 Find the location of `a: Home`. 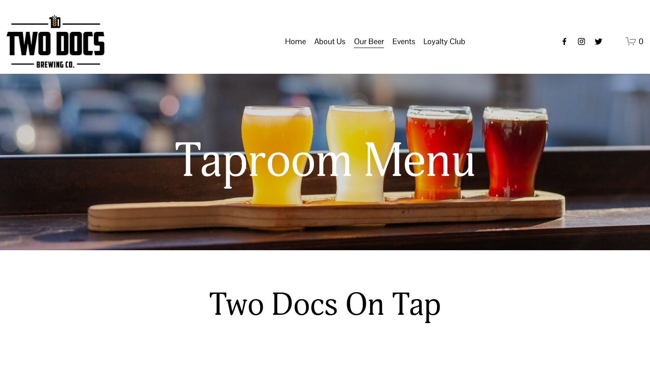

a: Home is located at coordinates (295, 41).